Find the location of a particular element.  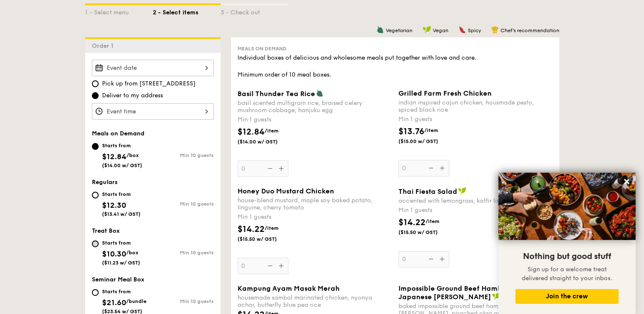

img: icon-spicy.37a8142b.svg is located at coordinates (462, 30).